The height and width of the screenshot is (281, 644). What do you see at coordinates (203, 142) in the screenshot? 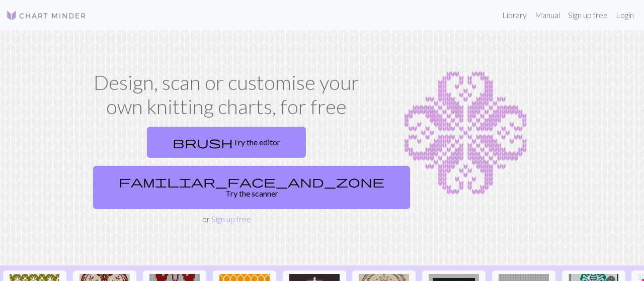
I see `span: brush` at bounding box center [203, 142].